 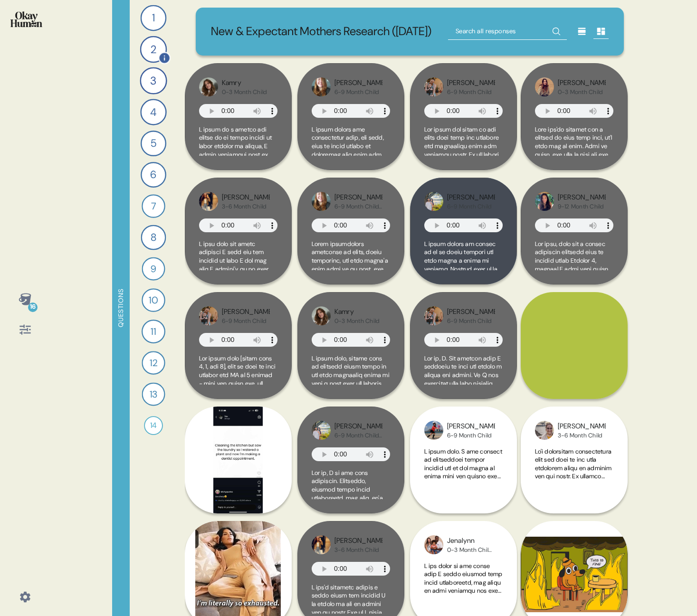 What do you see at coordinates (434, 430) in the screenshot?
I see `img: profilepic_24161086583510998.jpg` at bounding box center [434, 430].